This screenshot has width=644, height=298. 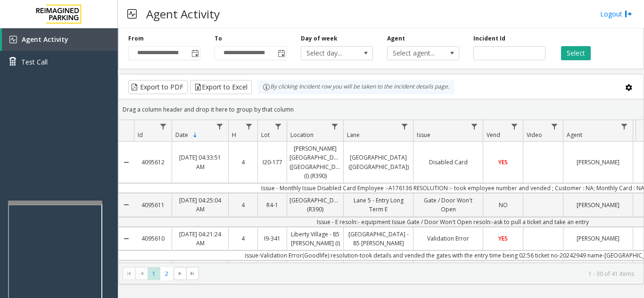 I want to click on span: Agent, so click(x=574, y=135).